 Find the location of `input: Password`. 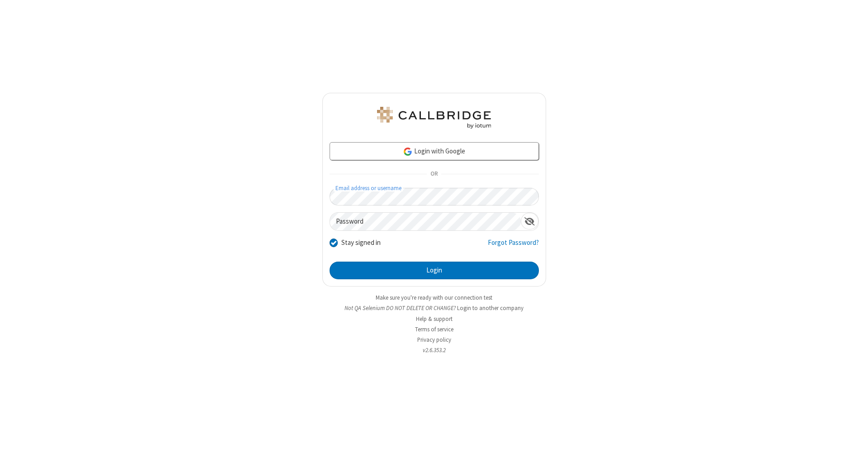

input: Password is located at coordinates (425, 222).